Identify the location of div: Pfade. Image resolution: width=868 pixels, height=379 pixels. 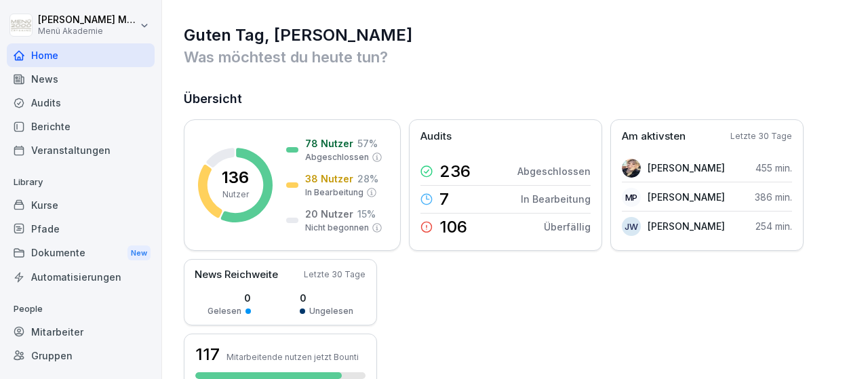
(81, 229).